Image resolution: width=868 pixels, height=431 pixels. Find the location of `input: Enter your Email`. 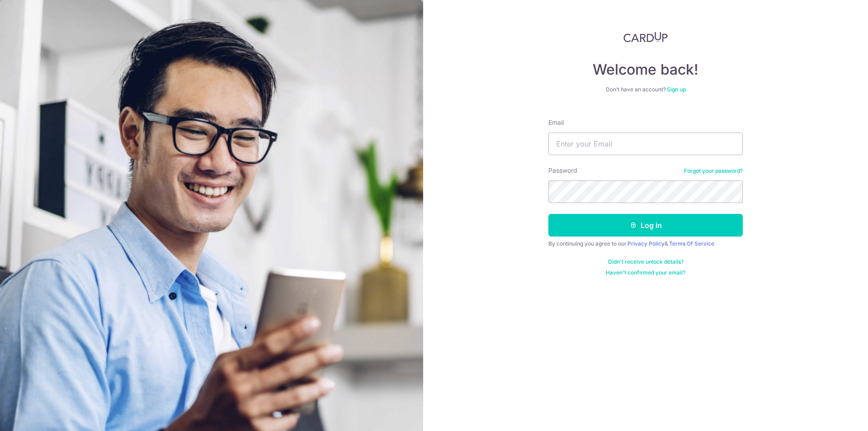

input: Enter your Email is located at coordinates (646, 143).